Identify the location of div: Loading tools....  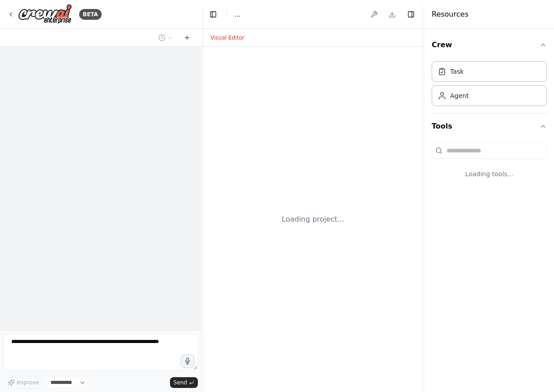
(489, 174).